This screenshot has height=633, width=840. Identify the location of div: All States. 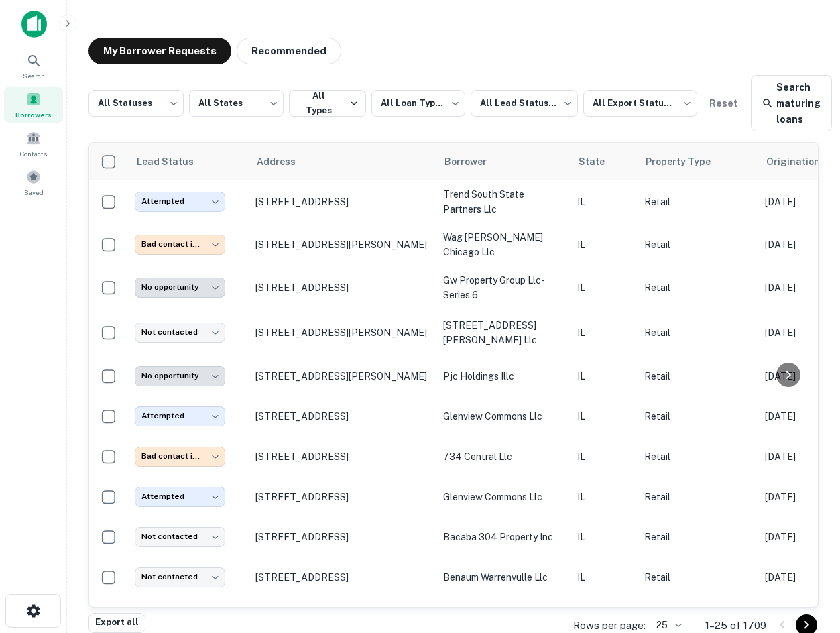
(237, 103).